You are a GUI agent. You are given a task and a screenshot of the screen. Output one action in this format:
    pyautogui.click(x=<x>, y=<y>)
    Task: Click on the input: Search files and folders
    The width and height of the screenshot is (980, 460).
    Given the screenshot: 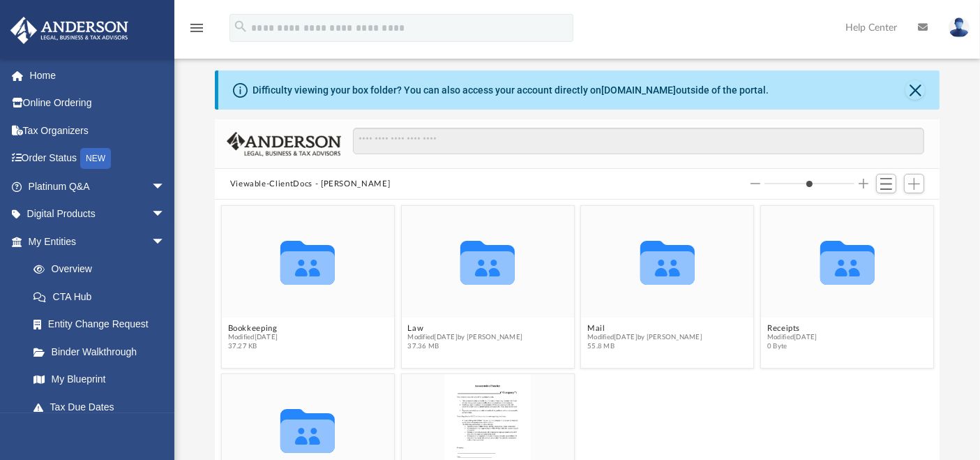 What is the action you would take?
    pyautogui.click(x=638, y=141)
    